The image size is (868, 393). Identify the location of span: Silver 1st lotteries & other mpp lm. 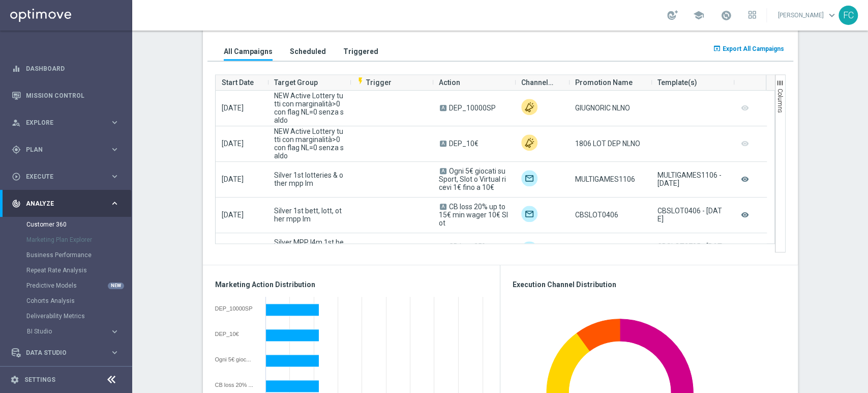
(309, 179).